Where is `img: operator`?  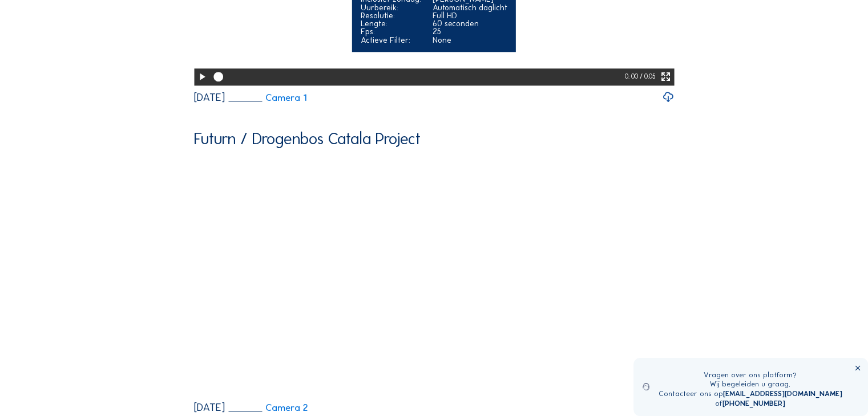 img: operator is located at coordinates (646, 388).